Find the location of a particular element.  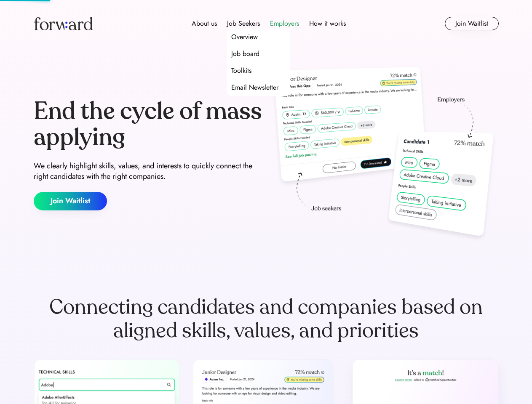

div: Connecting candidates and companies based on aligned skills, values, and priorities is located at coordinates (266, 319).